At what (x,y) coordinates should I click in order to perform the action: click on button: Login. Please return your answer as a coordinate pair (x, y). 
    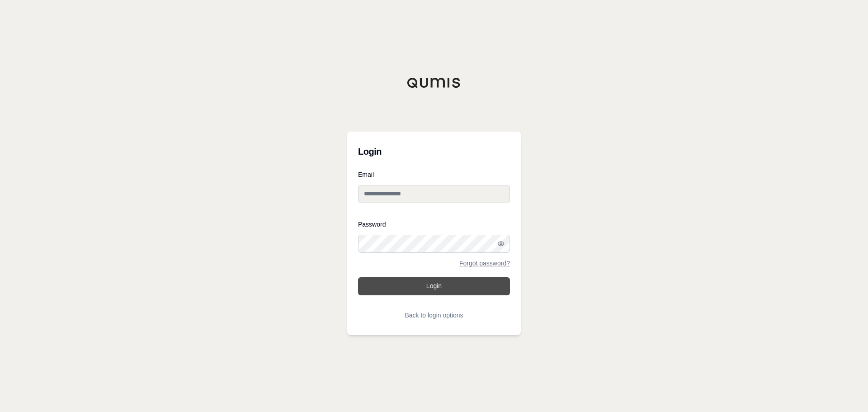
    Looking at the image, I should click on (434, 286).